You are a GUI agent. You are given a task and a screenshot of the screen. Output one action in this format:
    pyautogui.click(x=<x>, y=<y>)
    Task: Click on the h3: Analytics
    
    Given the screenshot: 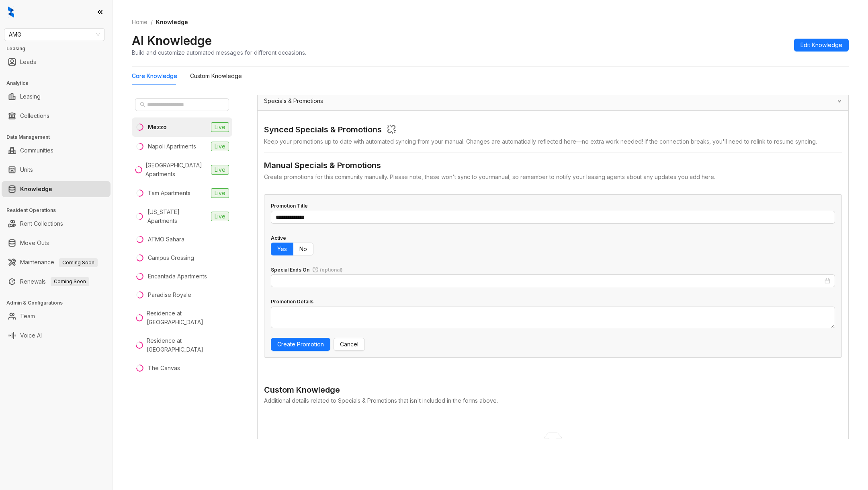 What is the action you would take?
    pyautogui.click(x=59, y=83)
    